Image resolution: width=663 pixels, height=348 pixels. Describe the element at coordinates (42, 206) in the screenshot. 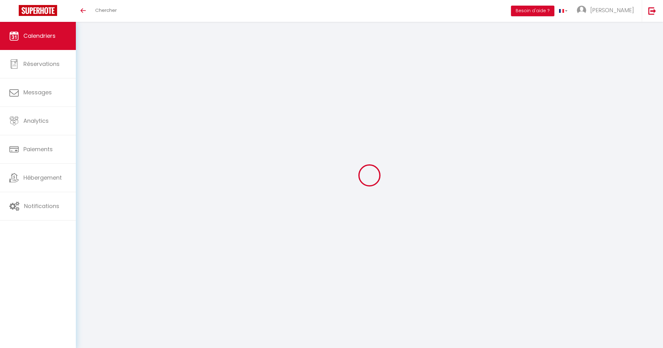

I see `span: Notifications` at that location.